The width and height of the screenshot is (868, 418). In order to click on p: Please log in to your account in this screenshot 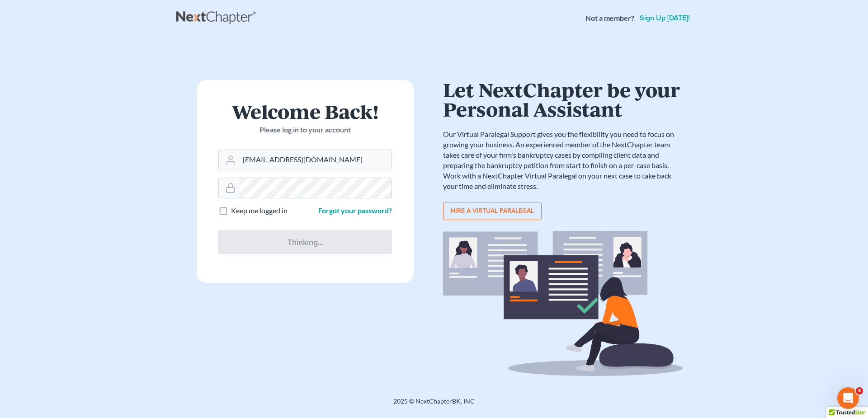, I will do `click(305, 130)`.